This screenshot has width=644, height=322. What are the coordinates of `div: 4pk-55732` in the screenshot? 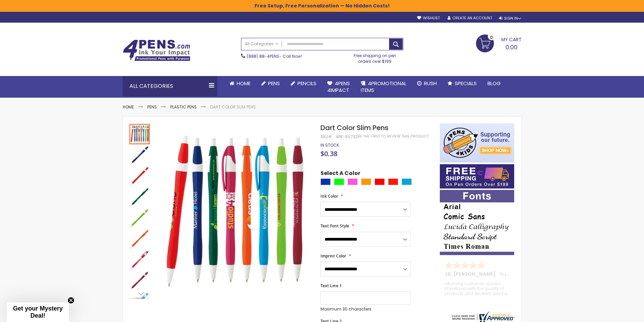 It's located at (346, 137).